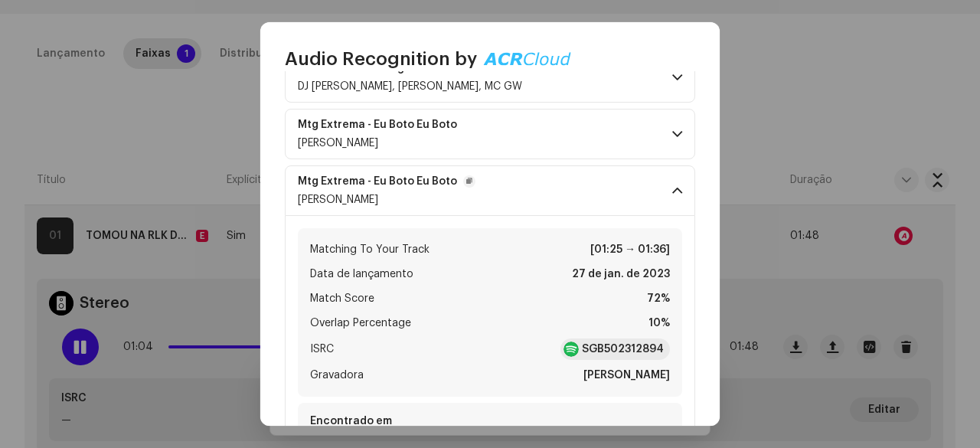  I want to click on span: Data de lançamento, so click(361, 274).